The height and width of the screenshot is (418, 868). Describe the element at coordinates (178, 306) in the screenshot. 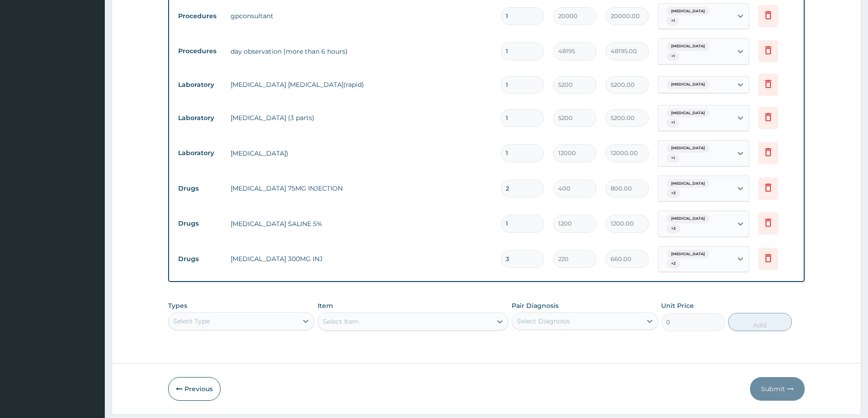

I see `label: Types` at that location.